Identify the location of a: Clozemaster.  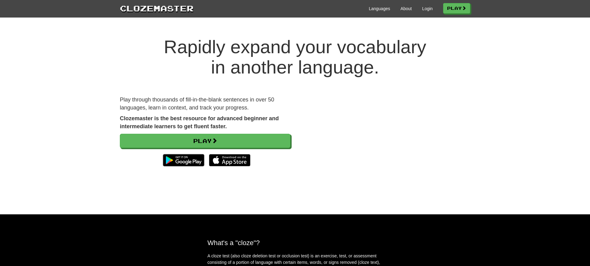
(157, 8).